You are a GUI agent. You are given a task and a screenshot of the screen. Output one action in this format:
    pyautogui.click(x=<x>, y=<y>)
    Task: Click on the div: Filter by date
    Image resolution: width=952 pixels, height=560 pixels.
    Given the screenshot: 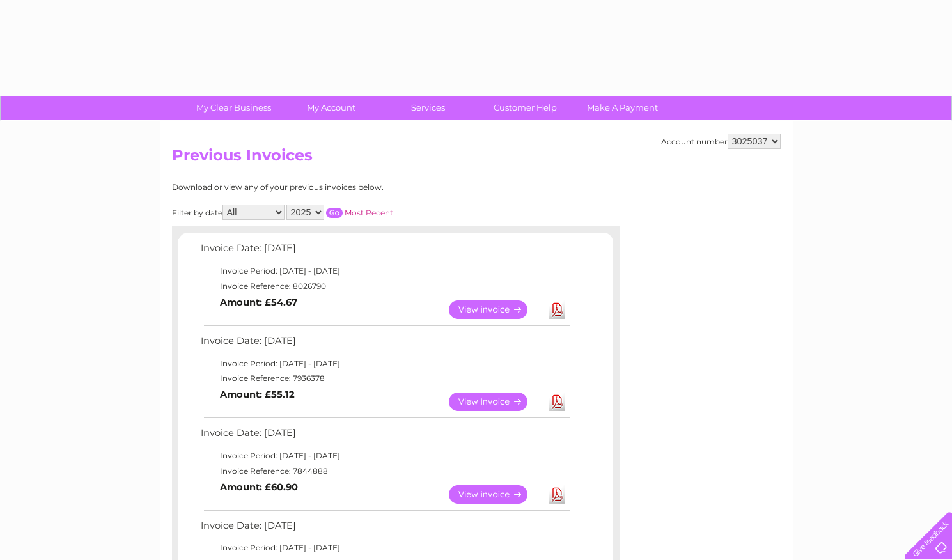 What is the action you would take?
    pyautogui.click(x=340, y=212)
    